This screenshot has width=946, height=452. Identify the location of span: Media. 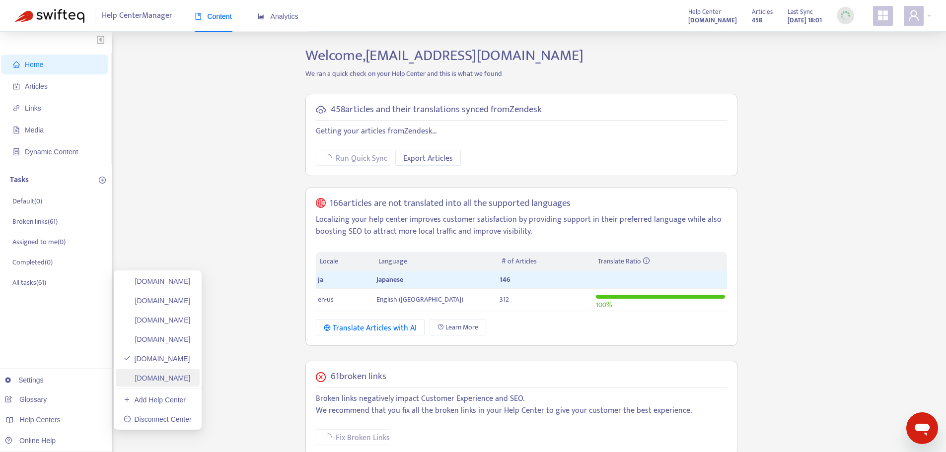
(34, 130).